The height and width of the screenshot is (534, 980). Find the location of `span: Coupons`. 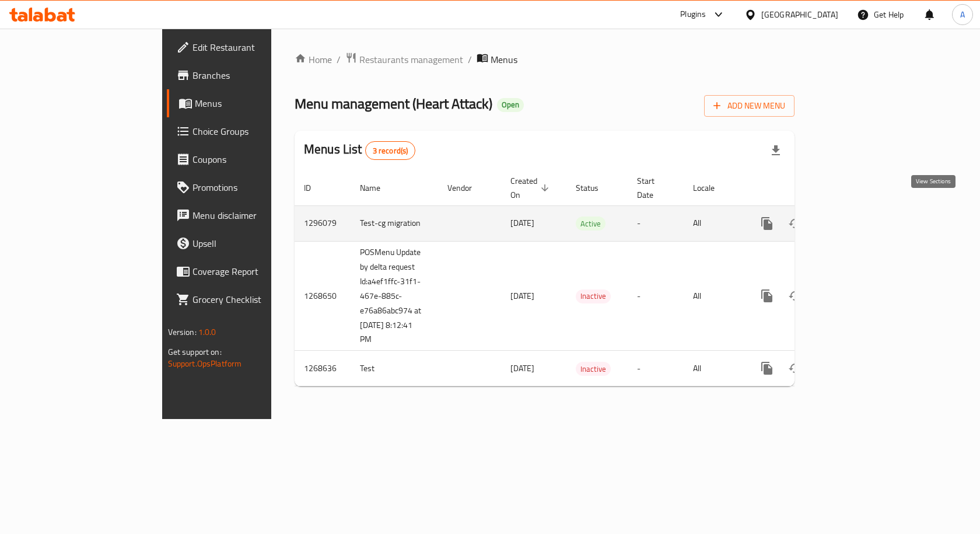

span: Coupons is located at coordinates (254, 159).